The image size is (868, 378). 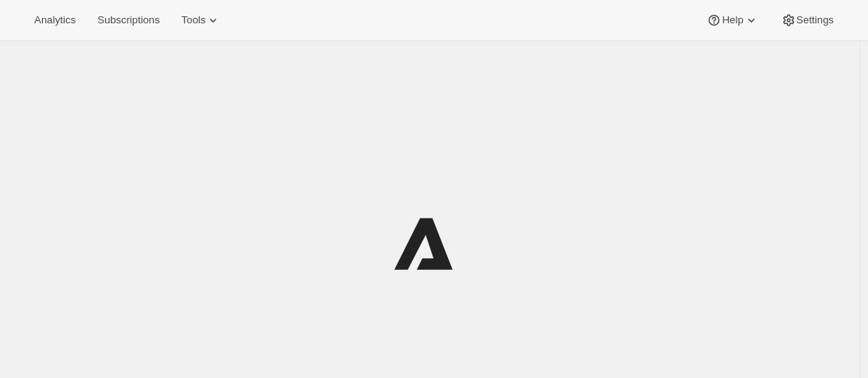 I want to click on button: Tools, so click(x=200, y=20).